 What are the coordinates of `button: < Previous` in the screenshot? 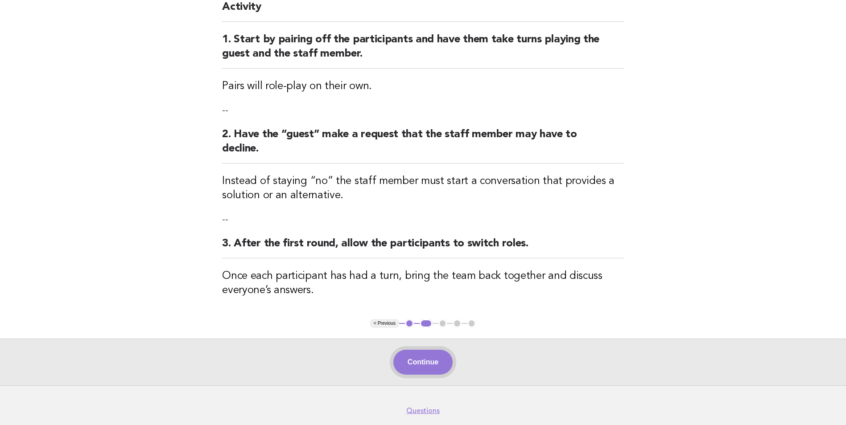 It's located at (384, 324).